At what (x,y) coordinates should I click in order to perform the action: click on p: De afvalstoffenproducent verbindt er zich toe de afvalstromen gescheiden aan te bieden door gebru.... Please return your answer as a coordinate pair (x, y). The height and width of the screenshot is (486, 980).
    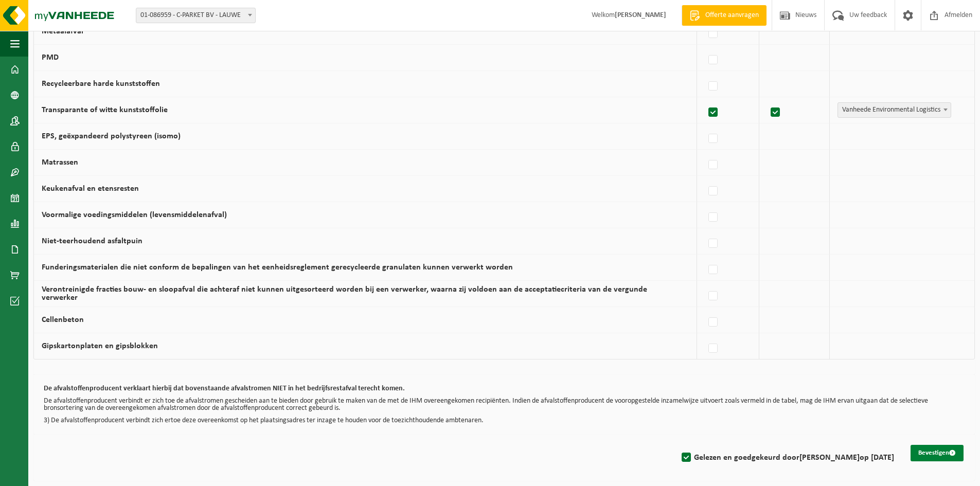
    Looking at the image, I should click on (504, 405).